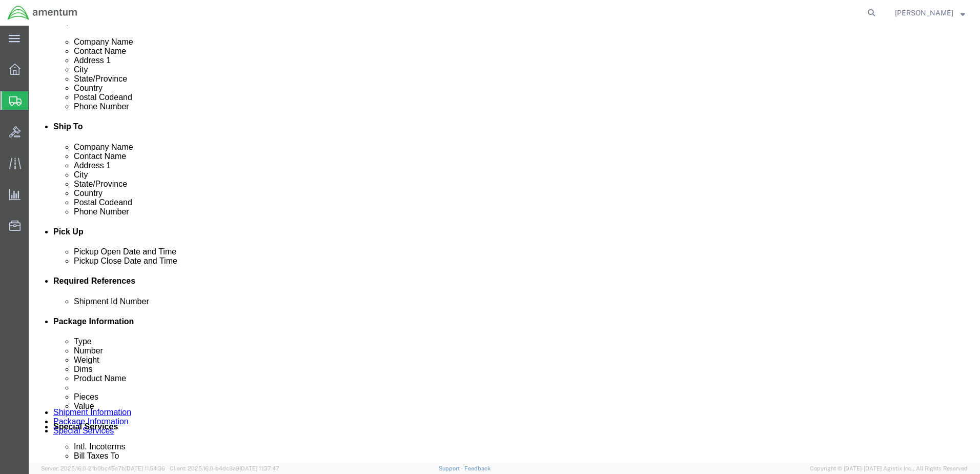 The height and width of the screenshot is (474, 980). Describe the element at coordinates (103, 468) in the screenshot. I see `span: Server: 2025.16.0-21b0bc45e7b` at that location.